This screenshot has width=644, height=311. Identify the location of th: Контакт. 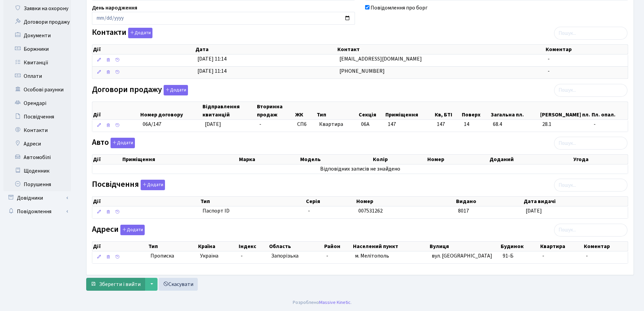
(441, 49).